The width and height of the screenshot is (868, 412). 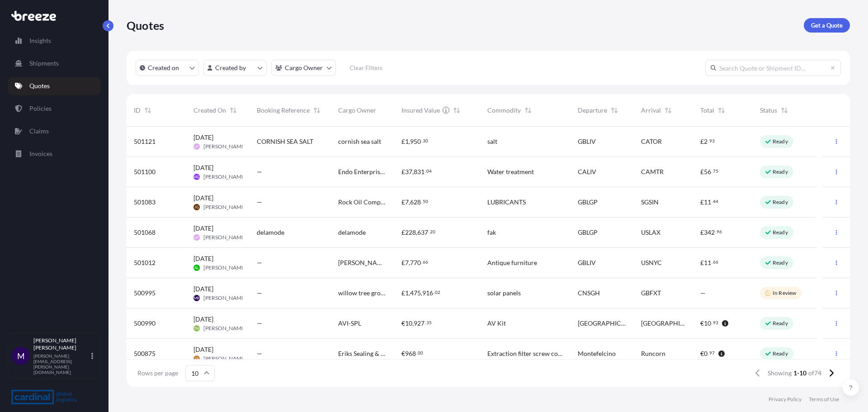 What do you see at coordinates (416, 293) in the screenshot?
I see `span: 475` at bounding box center [416, 293].